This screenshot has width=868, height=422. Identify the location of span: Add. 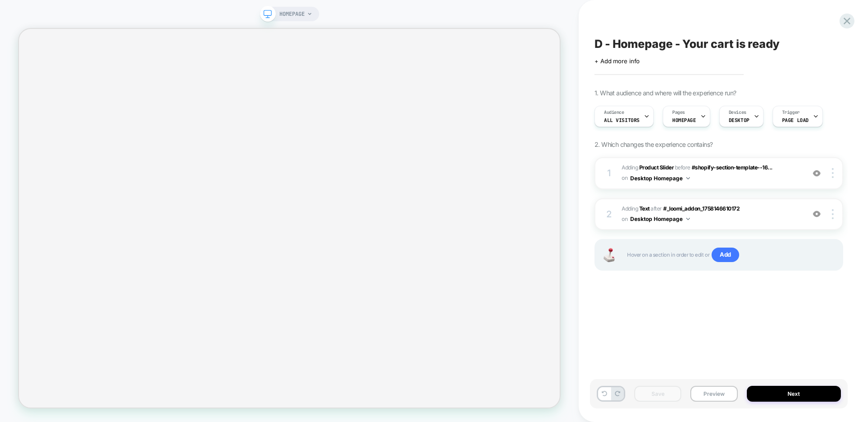
(725, 255).